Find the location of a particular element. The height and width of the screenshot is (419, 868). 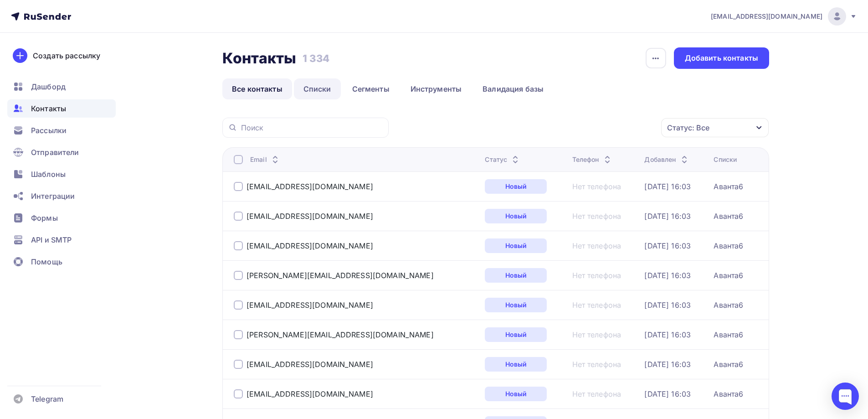

div: Email is located at coordinates (265, 159).